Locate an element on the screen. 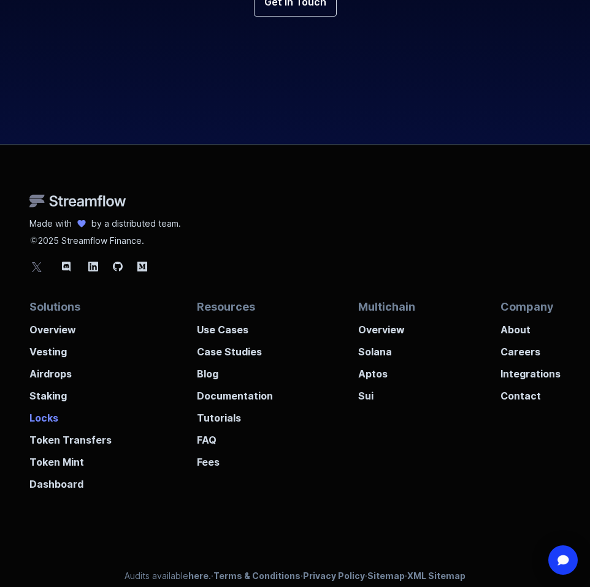 The width and height of the screenshot is (590, 587). div: Open Intercom Messenger is located at coordinates (563, 560).